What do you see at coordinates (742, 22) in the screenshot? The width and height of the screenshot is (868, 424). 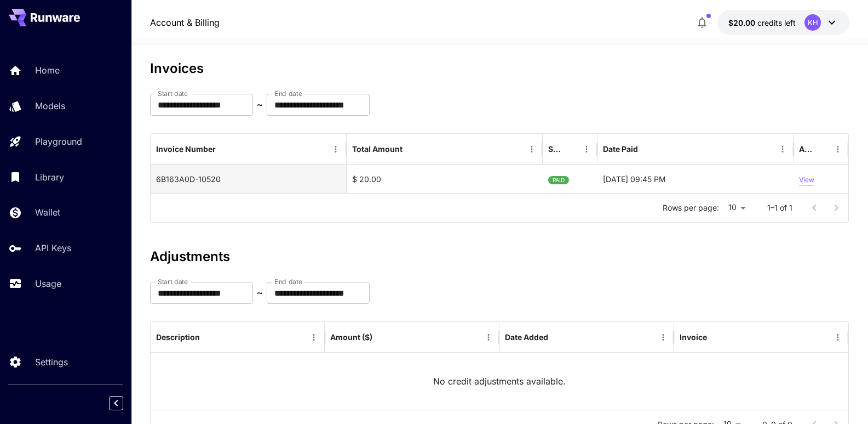 I see `span: $20.00` at bounding box center [742, 22].